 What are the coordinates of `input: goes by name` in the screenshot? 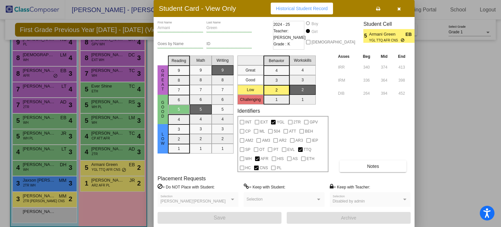 It's located at (180, 44).